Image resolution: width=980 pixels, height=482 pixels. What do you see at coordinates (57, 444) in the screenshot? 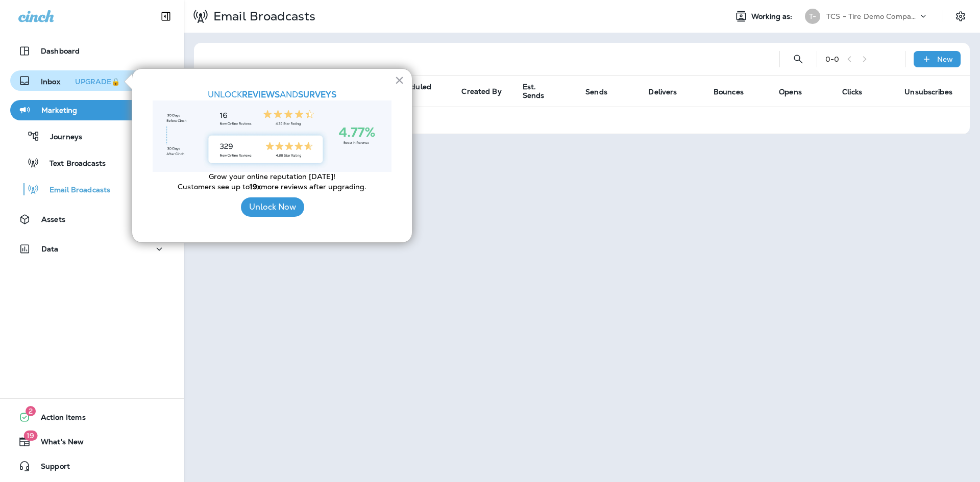
I see `span: What's New` at bounding box center [57, 444].